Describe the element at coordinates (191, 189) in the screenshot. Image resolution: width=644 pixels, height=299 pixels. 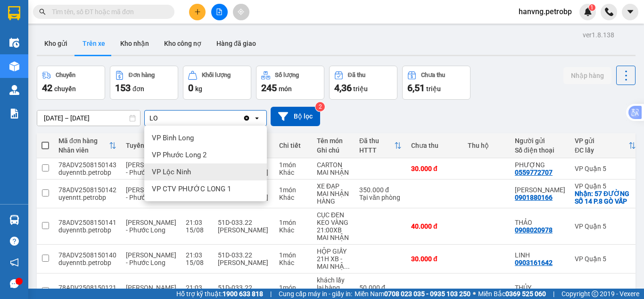
I see `span: VP CTV PHƯỚC LONG 1` at that location.